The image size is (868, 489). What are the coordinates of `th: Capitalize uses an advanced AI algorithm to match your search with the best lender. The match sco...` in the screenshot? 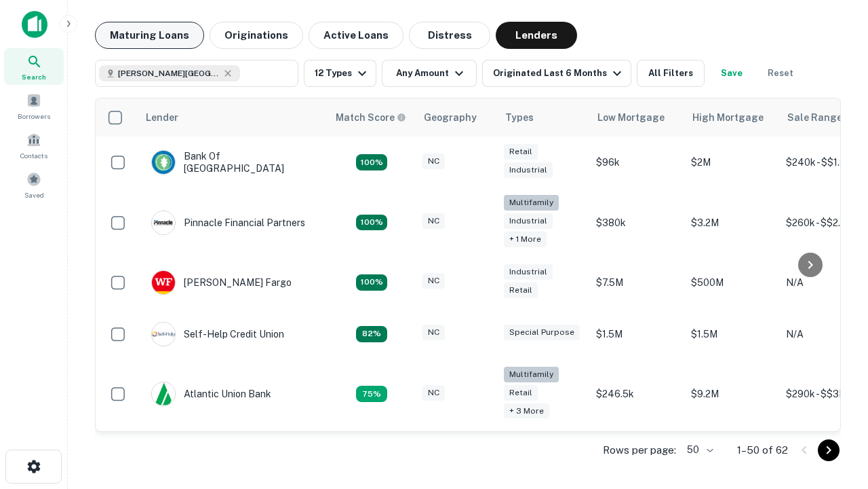 It's located at (372, 117).